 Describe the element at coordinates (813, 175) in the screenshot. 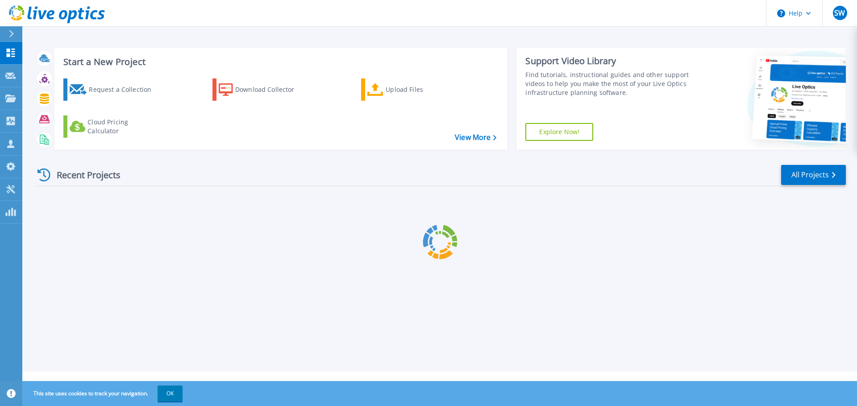

I see `a: All Projects` at that location.